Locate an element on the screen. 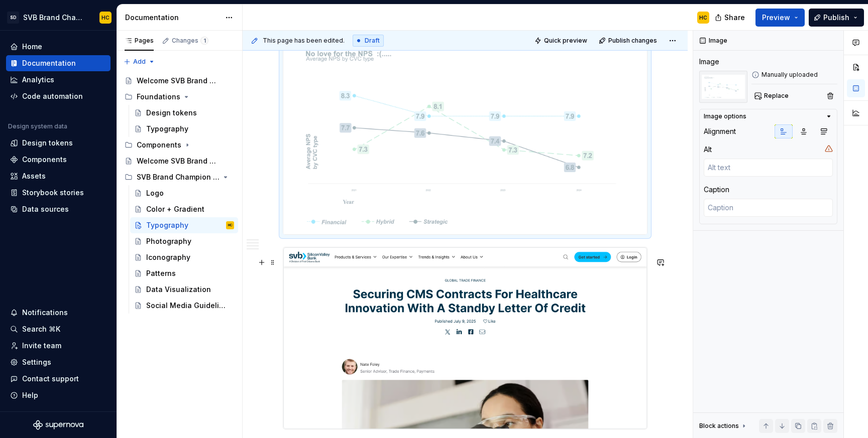 This screenshot has width=868, height=438. a: Code automation is located at coordinates (59, 96).